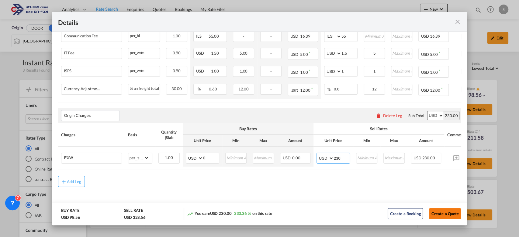 The image size is (519, 237). What do you see at coordinates (202, 36) in the screenshot?
I see `span: ILS` at bounding box center [202, 36].